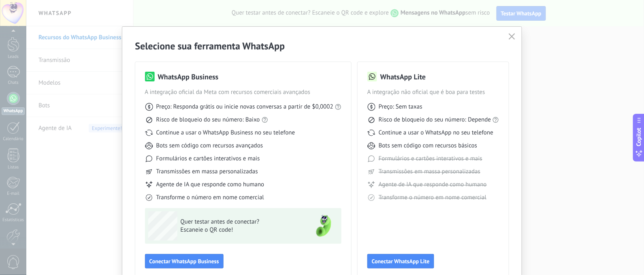  What do you see at coordinates (401, 261) in the screenshot?
I see `button: Conectar WhatsApp Lite` at bounding box center [401, 261].